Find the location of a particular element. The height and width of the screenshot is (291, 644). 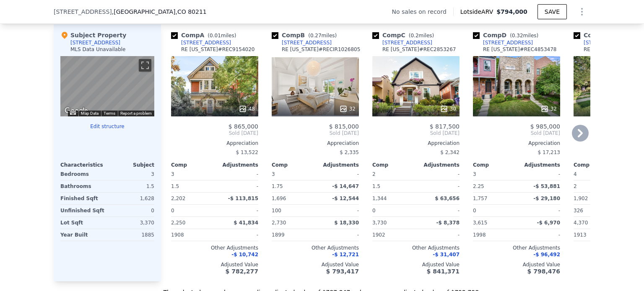

span: 1,902 is located at coordinates (581, 199).